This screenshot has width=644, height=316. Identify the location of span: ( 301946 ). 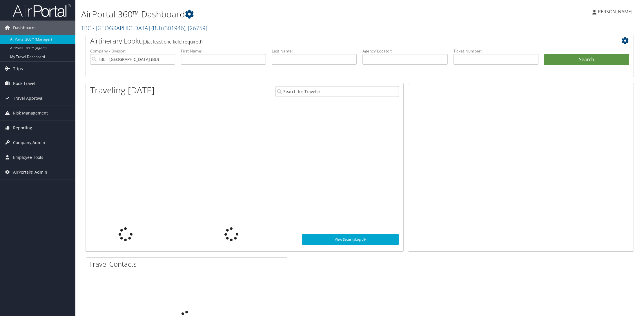
(174, 28).